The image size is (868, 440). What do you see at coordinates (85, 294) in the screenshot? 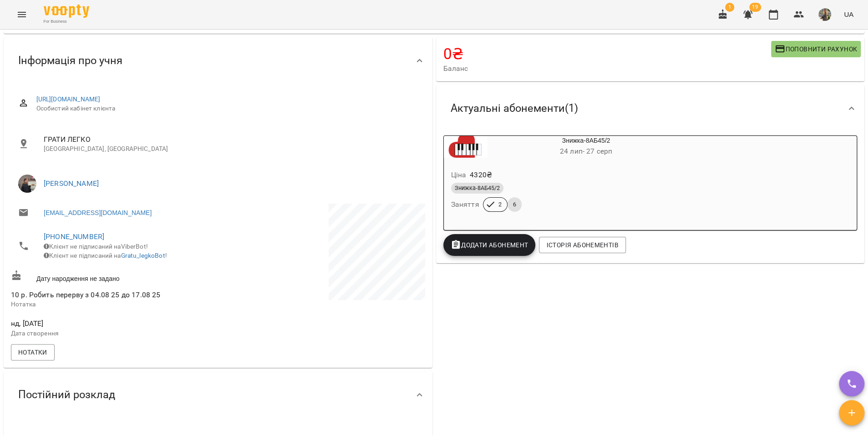
I see `span: 10 р. Робить перерву з 04.08 25 до 17.08 25` at bounding box center [85, 294].